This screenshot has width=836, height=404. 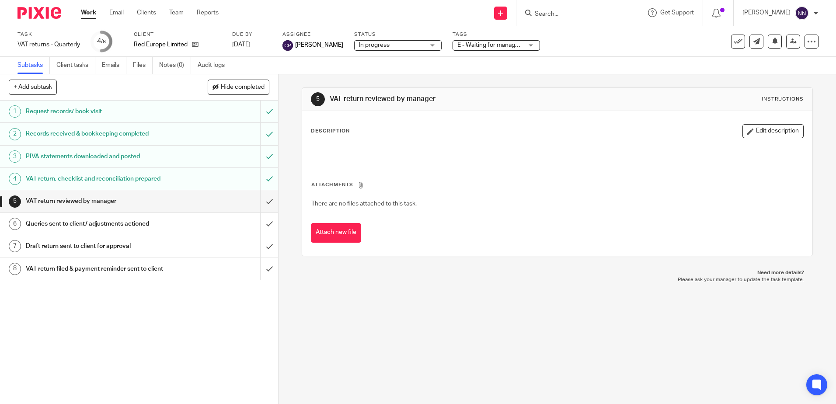 I want to click on div: 3, so click(x=15, y=157).